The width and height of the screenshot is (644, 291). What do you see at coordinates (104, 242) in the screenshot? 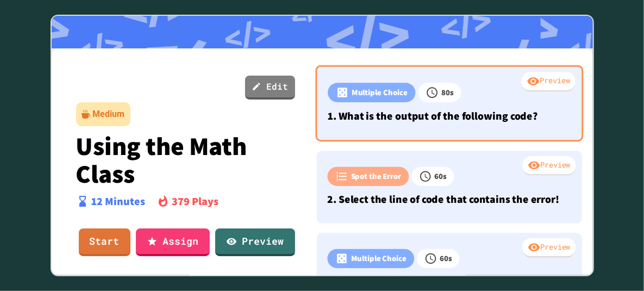
I see `a: Start` at bounding box center [104, 242].